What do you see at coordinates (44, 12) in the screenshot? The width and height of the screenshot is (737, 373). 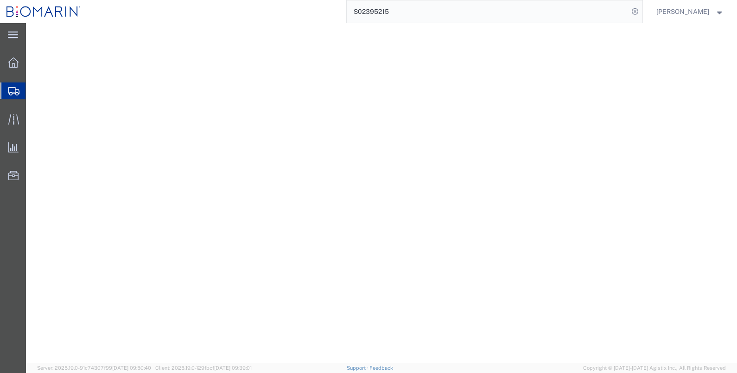 I see `img: logo` at bounding box center [44, 12].